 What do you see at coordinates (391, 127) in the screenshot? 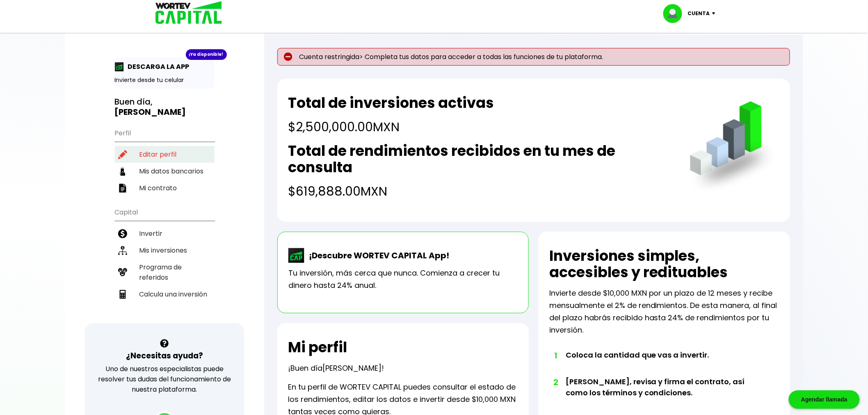
I see `h4: $2,500,000.00 MXN` at bounding box center [391, 127].